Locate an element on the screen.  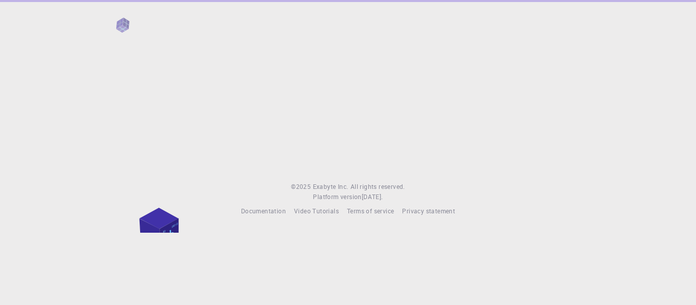
a: Exabyte Inc. is located at coordinates (331, 187).